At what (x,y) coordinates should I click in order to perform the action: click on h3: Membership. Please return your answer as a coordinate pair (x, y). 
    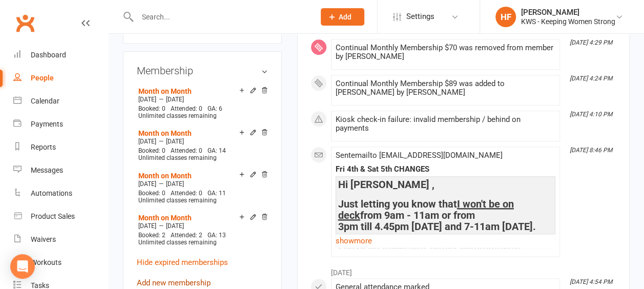
    Looking at the image, I should click on (203, 71).